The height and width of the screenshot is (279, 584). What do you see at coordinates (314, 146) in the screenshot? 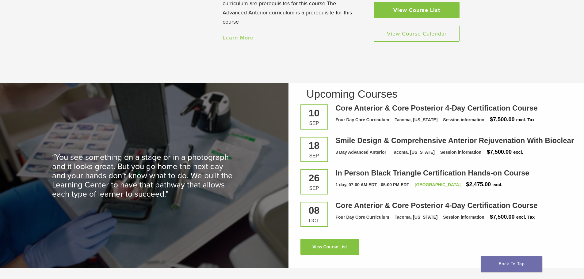
I see `div: 18` at bounding box center [314, 146].